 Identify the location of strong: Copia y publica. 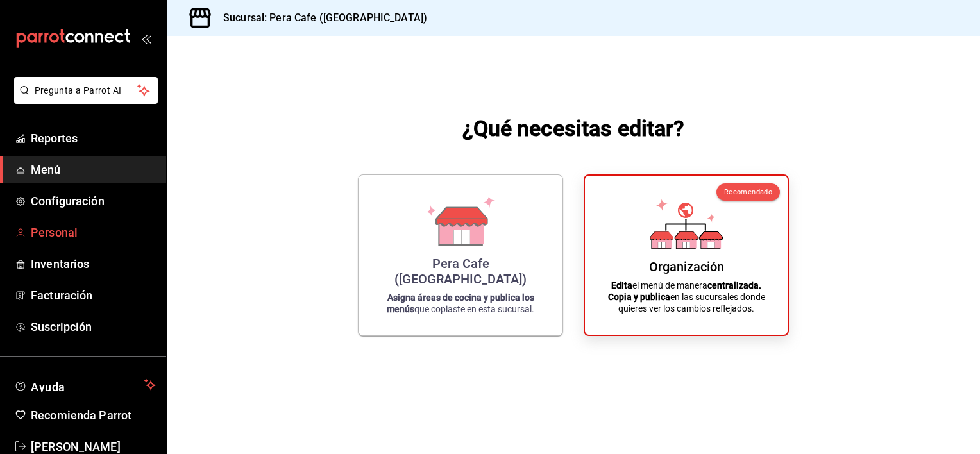
(639, 297).